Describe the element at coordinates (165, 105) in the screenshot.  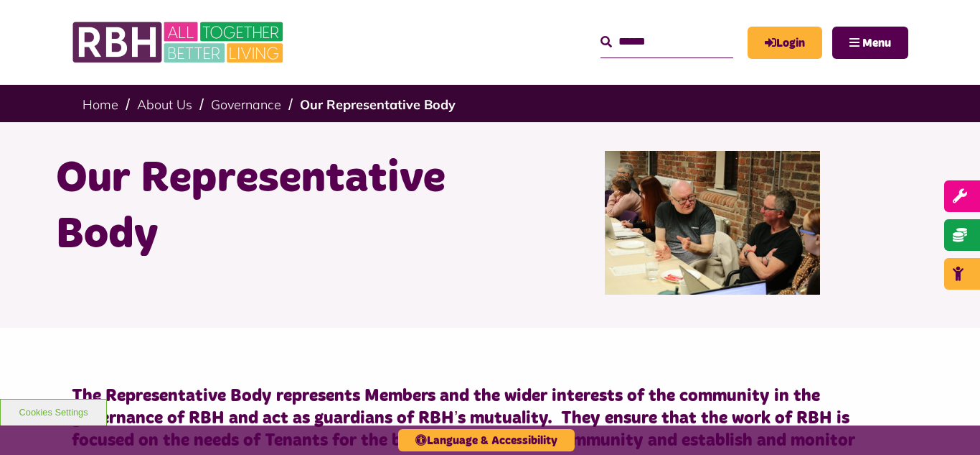
I see `a: About Us` at that location.